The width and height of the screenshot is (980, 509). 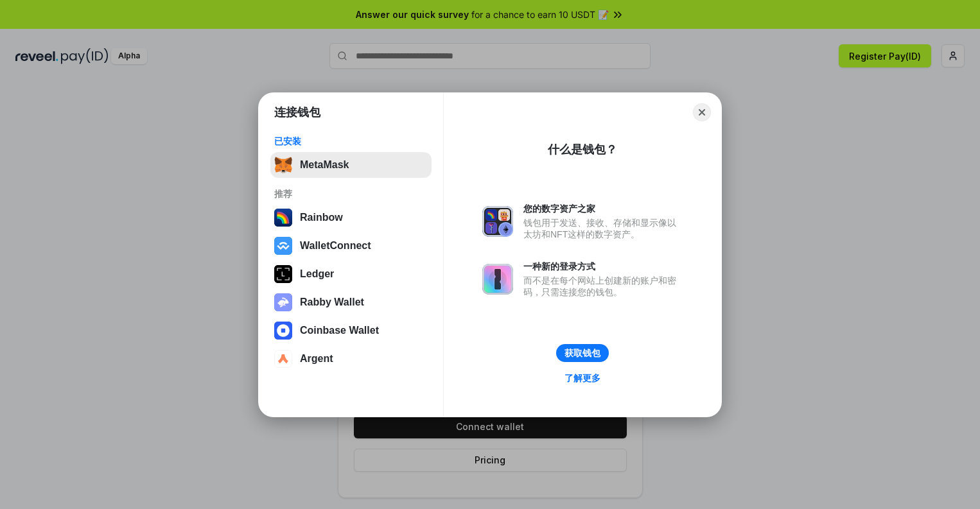 I want to click on h1: 连接钱包, so click(x=298, y=112).